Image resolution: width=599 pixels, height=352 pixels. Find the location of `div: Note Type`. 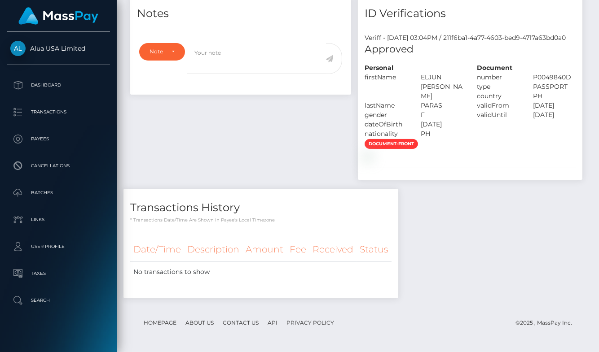

div: Note Type is located at coordinates (157, 52).